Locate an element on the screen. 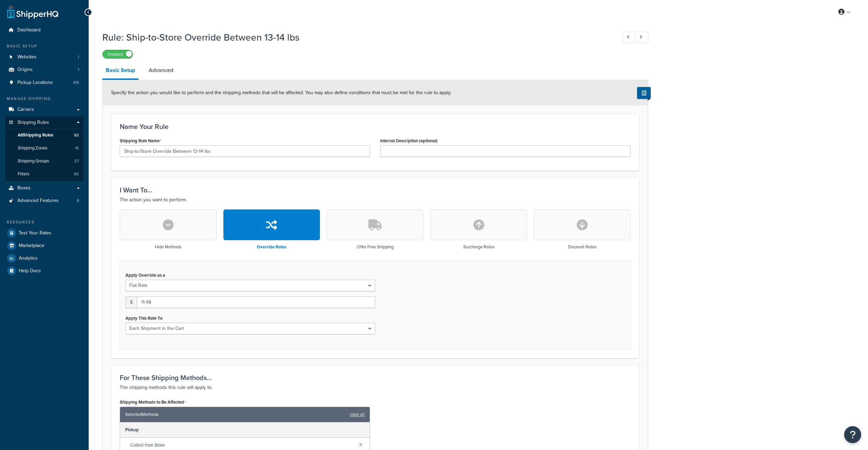  li: Dashboard is located at coordinates (44, 30).